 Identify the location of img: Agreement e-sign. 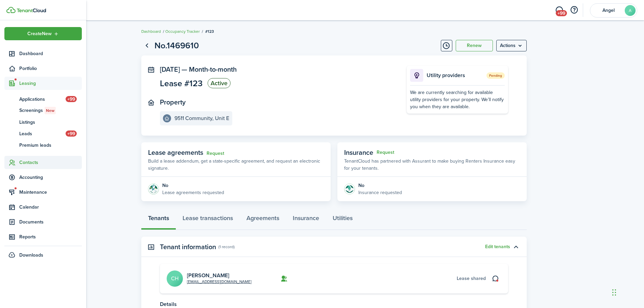
(153, 189).